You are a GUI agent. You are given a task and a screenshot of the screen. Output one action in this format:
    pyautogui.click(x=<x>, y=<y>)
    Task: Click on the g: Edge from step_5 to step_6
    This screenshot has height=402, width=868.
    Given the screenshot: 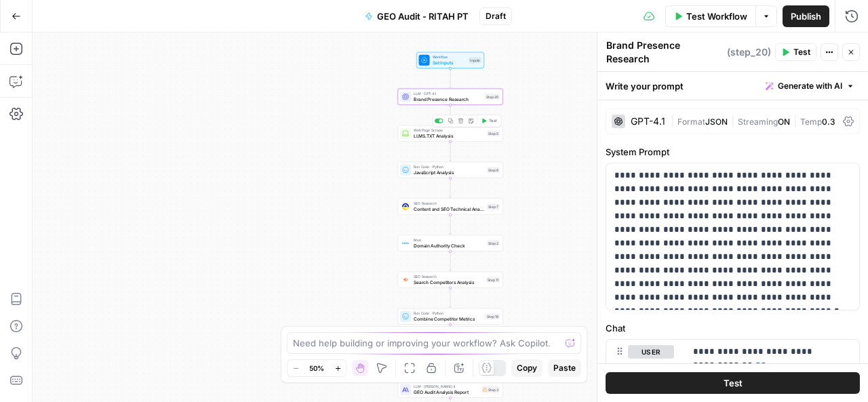 What is the action you would take?
    pyautogui.click(x=450, y=150)
    